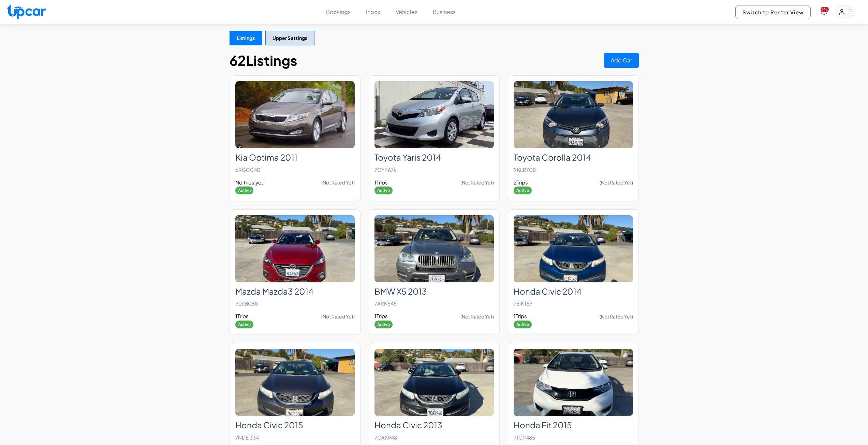 The height and width of the screenshot is (445, 868). What do you see at coordinates (573, 438) in the screenshot?
I see `p: 7JCP485` at bounding box center [573, 438].